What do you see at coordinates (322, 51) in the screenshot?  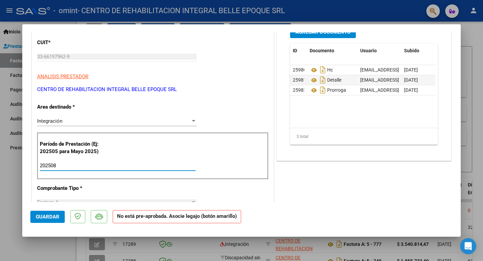 I see `span: Documento` at bounding box center [322, 51].